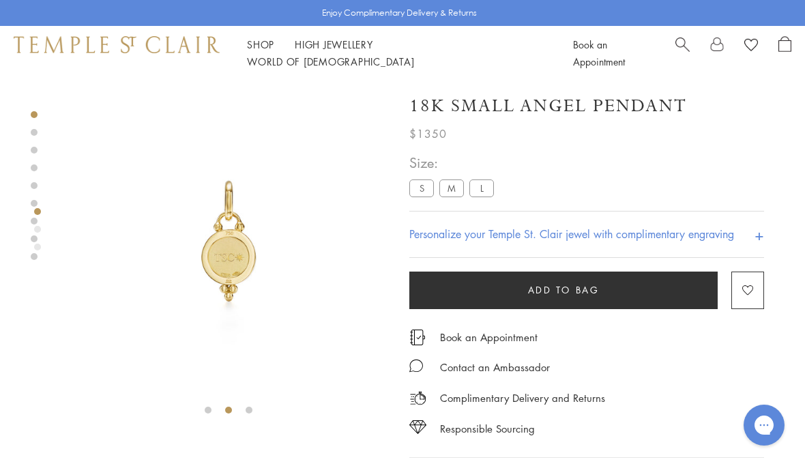 This screenshot has width=805, height=464. Describe the element at coordinates (260, 44) in the screenshot. I see `a: ShopShop` at that location.